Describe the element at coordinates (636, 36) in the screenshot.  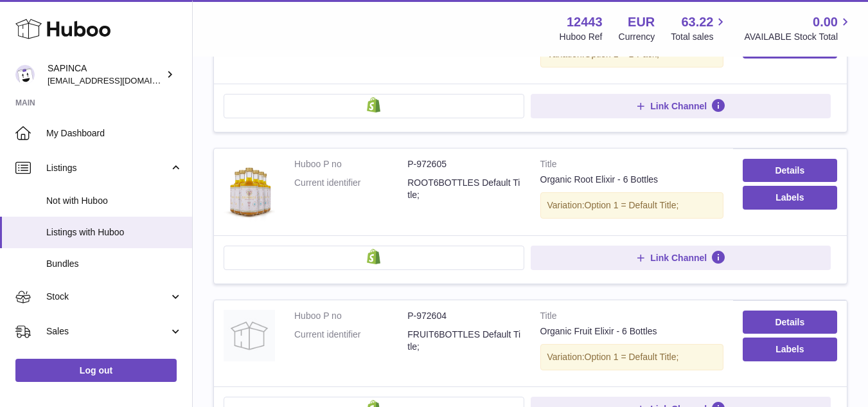
I see `div: Currency` at that location.